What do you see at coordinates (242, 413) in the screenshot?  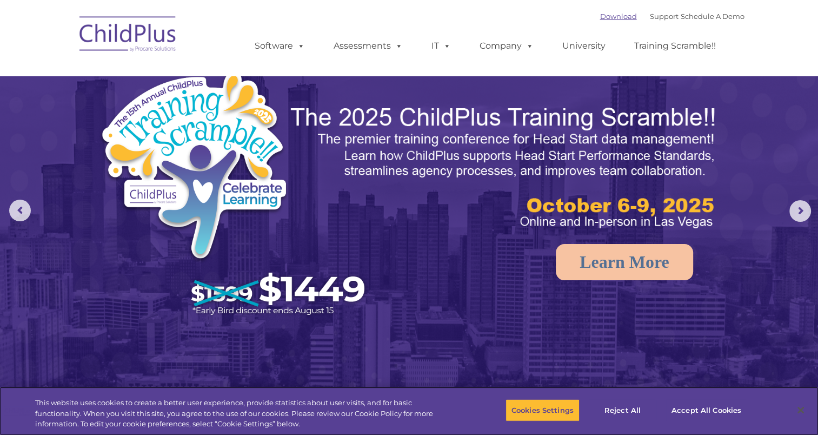 I see `div: This website uses cookies to create a better user experience, provide statistics about user visit...` at bounding box center [242, 413].